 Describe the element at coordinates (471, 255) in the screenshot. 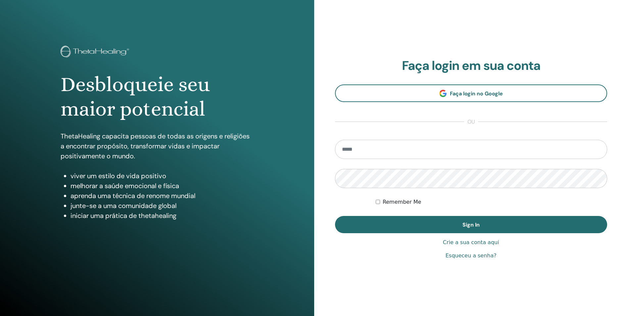

I see `a: Esqueceu a senha?` at that location.